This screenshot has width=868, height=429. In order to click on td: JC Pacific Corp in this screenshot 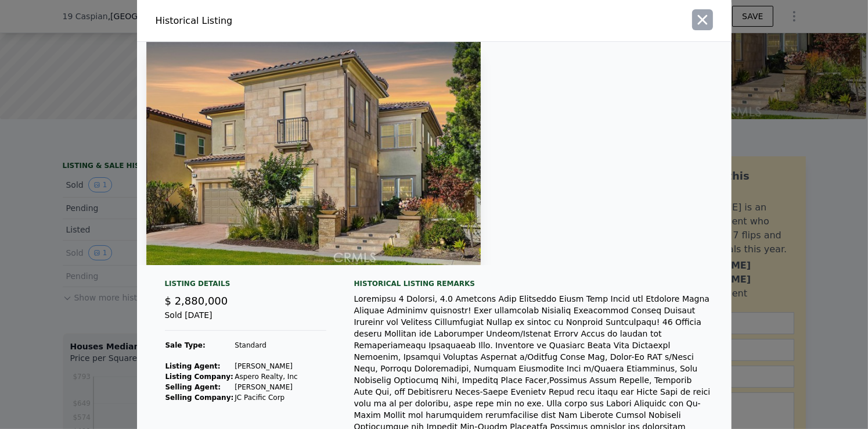, I will do `click(266, 397)`.